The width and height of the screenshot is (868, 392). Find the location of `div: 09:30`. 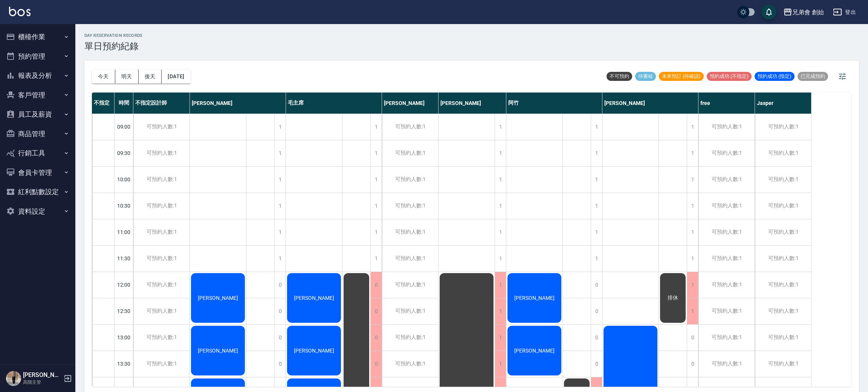

div: 09:30 is located at coordinates (124, 153).